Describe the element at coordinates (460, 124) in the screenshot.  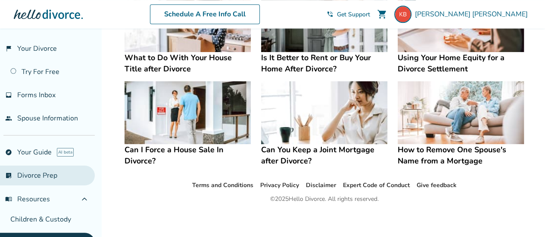
I see `a: How to Remove One Spouse's Name from a MortgageHow to Remove One Spouse's Name from a Mortgage` at that location.